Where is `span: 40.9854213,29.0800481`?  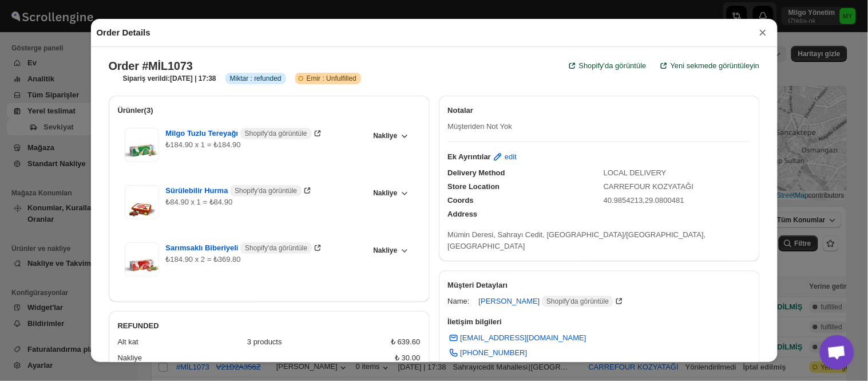
span: 40.9854213,29.0800481 is located at coordinates (644, 200).